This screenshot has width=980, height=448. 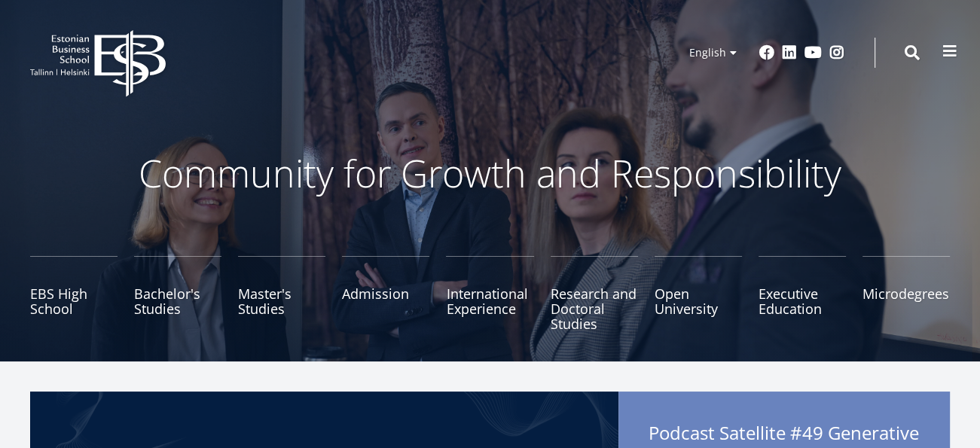 What do you see at coordinates (803, 294) in the screenshot?
I see `a: Executive Education` at bounding box center [803, 294].